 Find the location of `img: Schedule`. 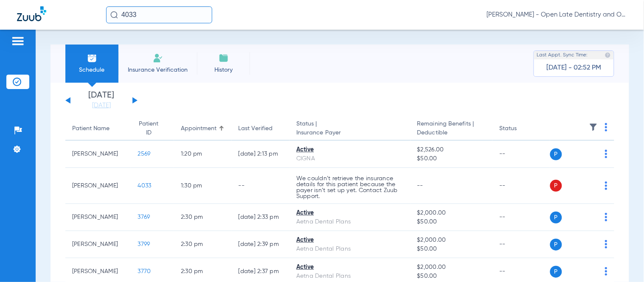

img: Schedule is located at coordinates (92, 58).